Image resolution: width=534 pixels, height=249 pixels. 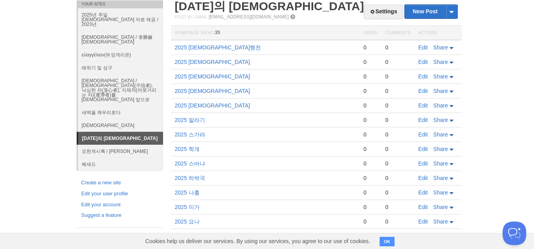 I want to click on span: Post by Email, so click(x=191, y=17).